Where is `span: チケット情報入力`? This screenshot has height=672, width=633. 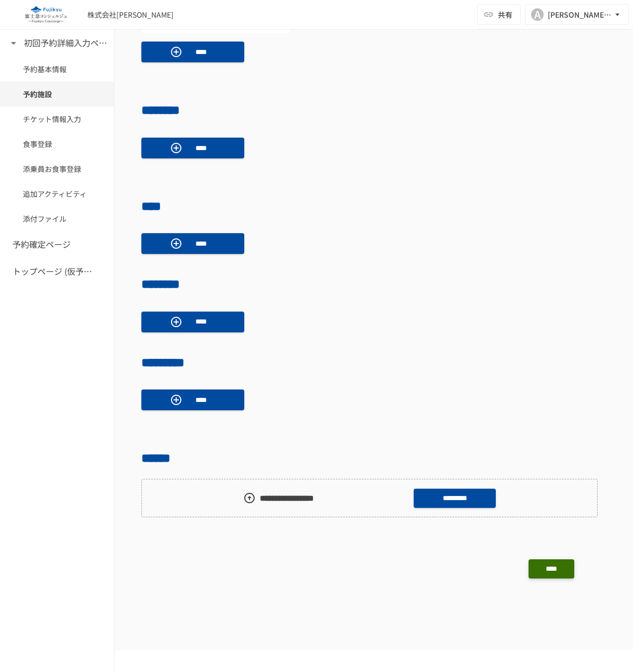 span: チケット情報入力 is located at coordinates (57, 119).